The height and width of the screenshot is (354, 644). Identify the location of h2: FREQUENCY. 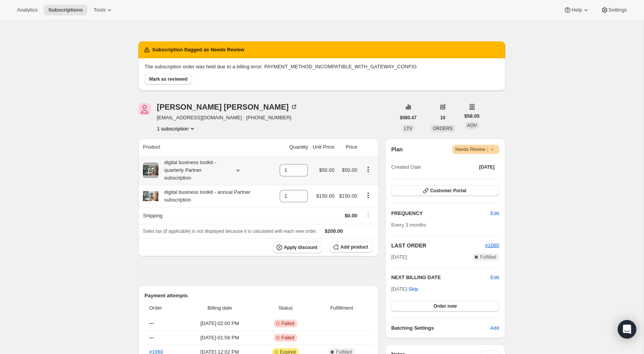
(441, 213).